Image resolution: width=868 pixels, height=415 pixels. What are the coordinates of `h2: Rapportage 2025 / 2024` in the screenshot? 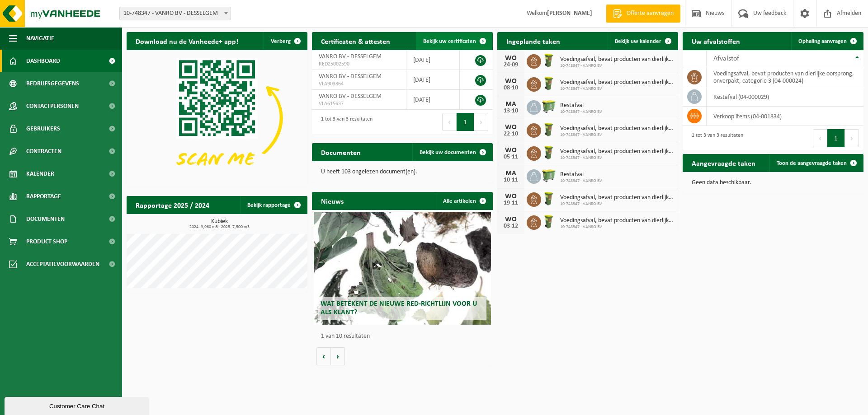 It's located at (172, 204).